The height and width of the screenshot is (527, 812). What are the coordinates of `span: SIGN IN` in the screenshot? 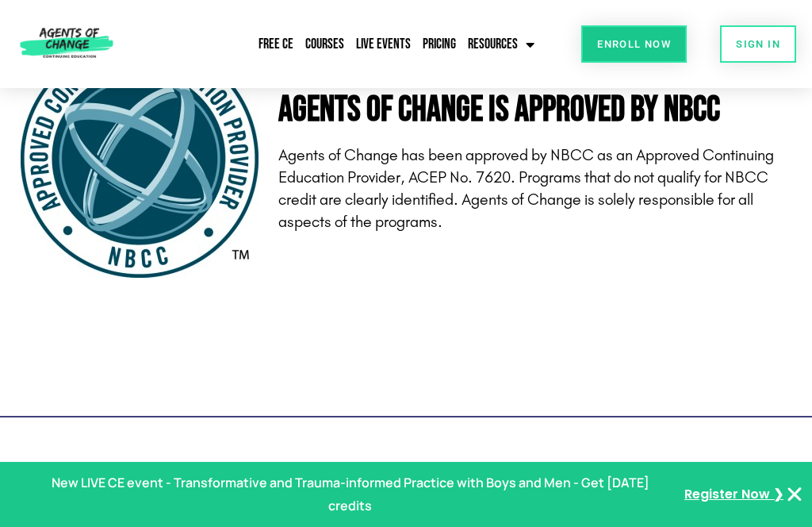 It's located at (758, 44).